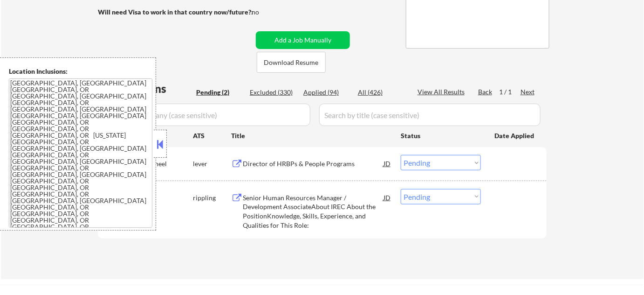 This screenshot has height=295, width=644. I want to click on button: Add a Job Manually, so click(303, 40).